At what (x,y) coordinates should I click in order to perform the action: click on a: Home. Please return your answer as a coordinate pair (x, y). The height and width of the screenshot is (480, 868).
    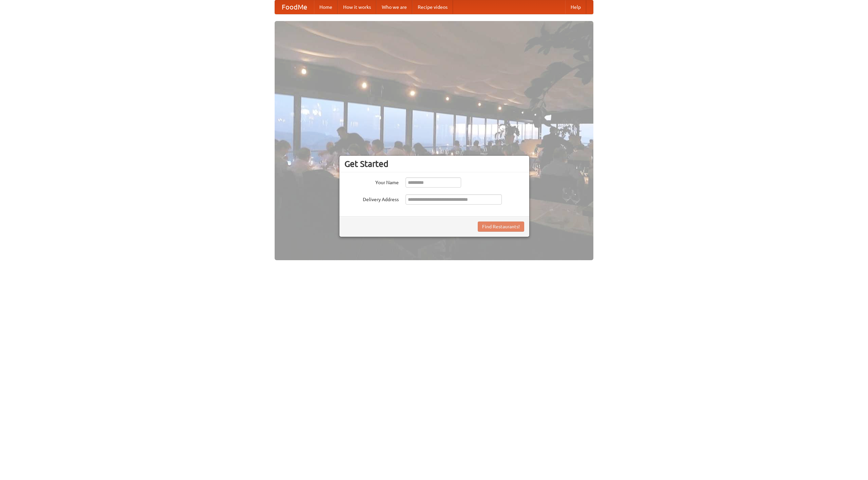
    Looking at the image, I should click on (326, 7).